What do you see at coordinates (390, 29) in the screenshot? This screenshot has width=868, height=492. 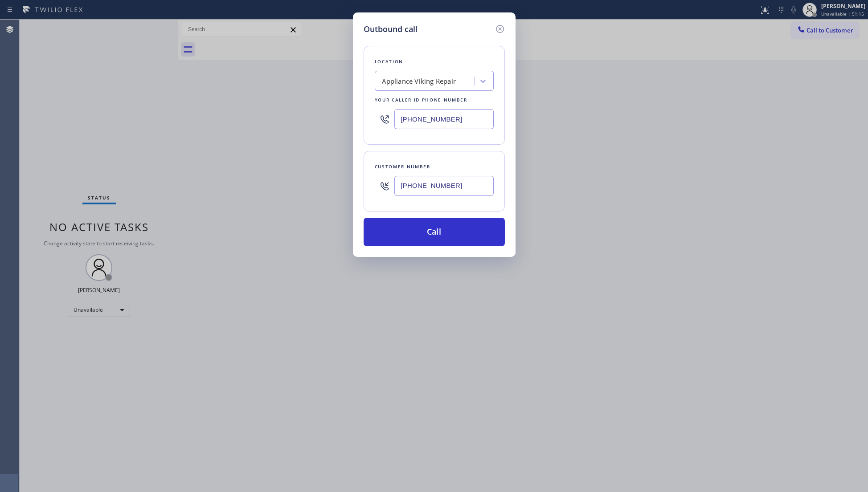 I see `h5: Outbound call` at bounding box center [390, 29].